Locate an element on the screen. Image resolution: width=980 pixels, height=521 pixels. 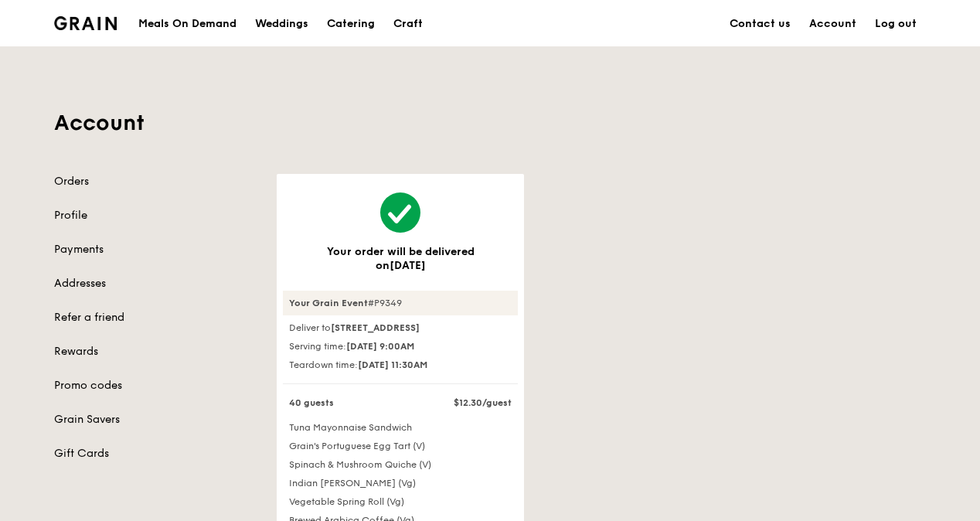
div: Weddings is located at coordinates (281, 24).